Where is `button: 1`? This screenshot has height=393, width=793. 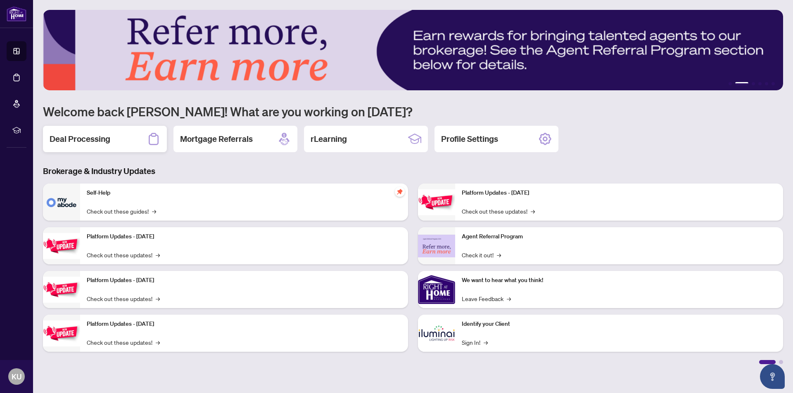
button: 1 is located at coordinates (730, 84).